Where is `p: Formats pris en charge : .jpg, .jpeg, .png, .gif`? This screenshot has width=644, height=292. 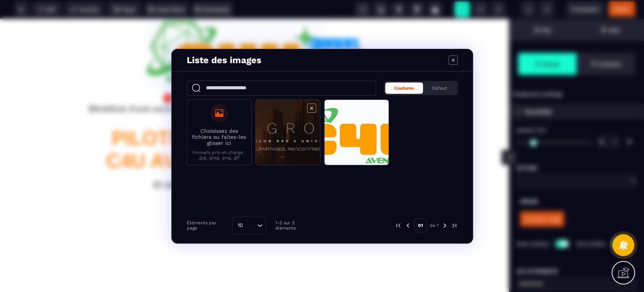
p: Formats pris en charge : .jpg, .jpeg, .png, .gif is located at coordinates (219, 155).